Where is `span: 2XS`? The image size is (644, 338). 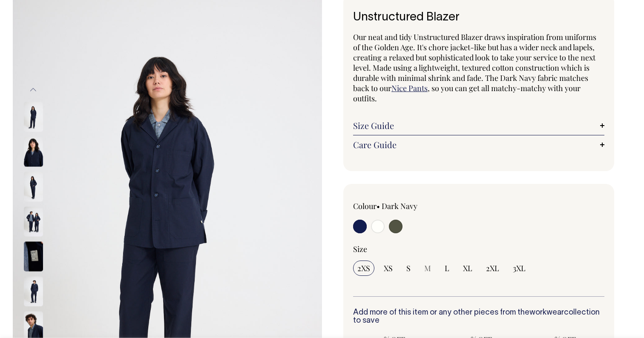
span: 2XS is located at coordinates (364, 268).